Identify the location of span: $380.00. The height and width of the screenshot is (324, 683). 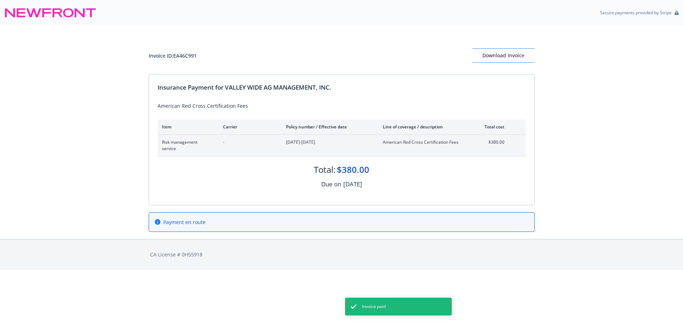
(491, 142).